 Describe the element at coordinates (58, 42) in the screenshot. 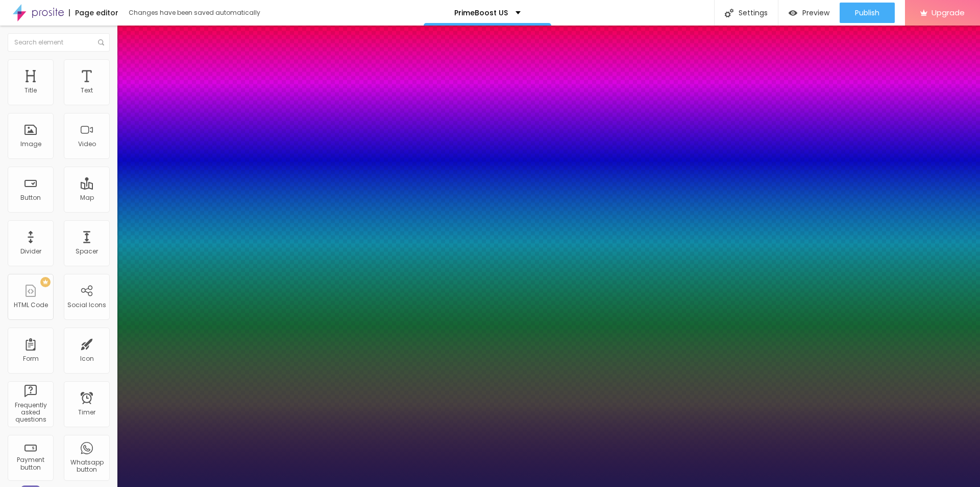

I see `input: Search element` at that location.